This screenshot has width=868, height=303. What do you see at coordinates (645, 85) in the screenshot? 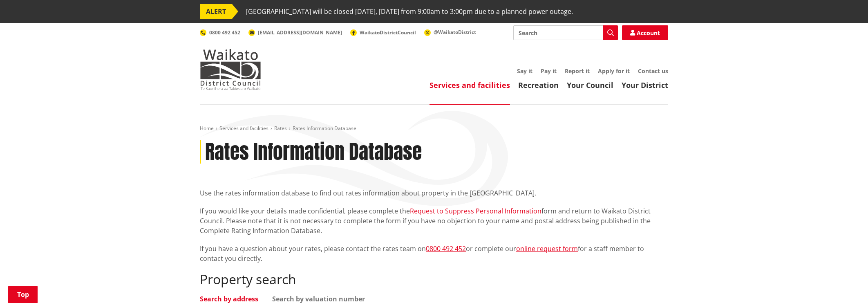
I see `a: Your District` at bounding box center [645, 85].